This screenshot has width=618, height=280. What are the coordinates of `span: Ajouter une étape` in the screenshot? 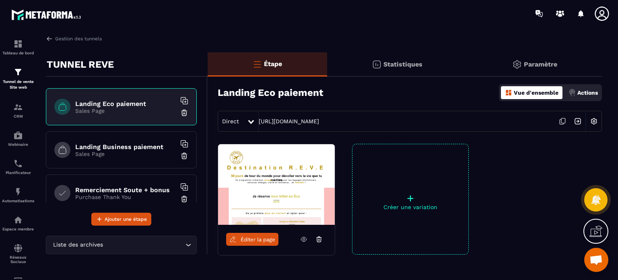 It's located at (126, 219).